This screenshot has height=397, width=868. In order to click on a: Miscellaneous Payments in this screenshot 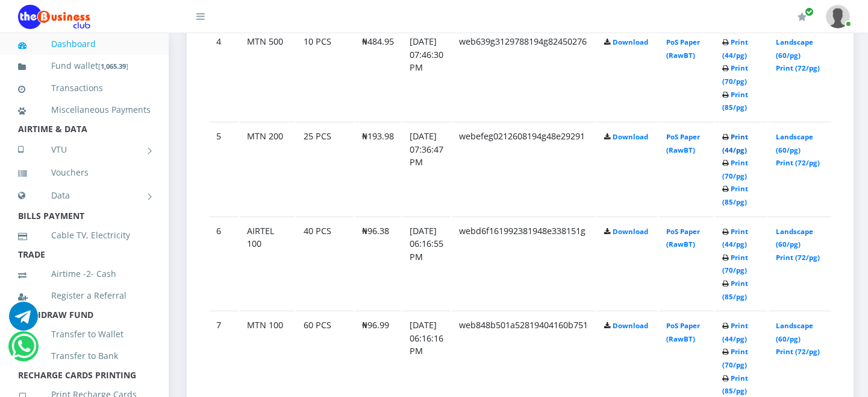, I will do `click(84, 110)`.